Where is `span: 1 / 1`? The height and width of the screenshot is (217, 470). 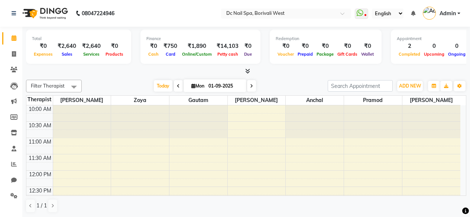 span: 1 / 1 is located at coordinates (42, 206).